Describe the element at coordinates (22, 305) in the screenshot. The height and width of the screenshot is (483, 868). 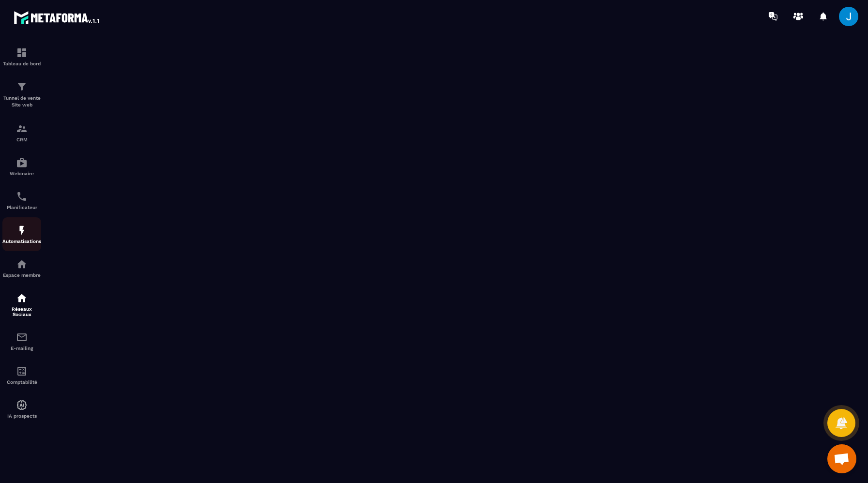
I see `a: social-networksocial-networkRéseaux Sociaux` at that location.